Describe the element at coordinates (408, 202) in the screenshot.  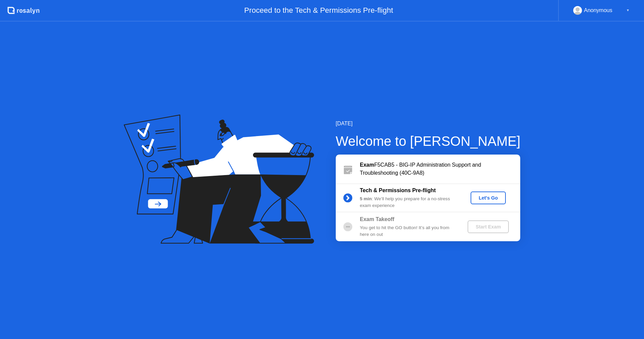
I see `div: : We’ll help you prepare for a no-stress exam experience` at that location.